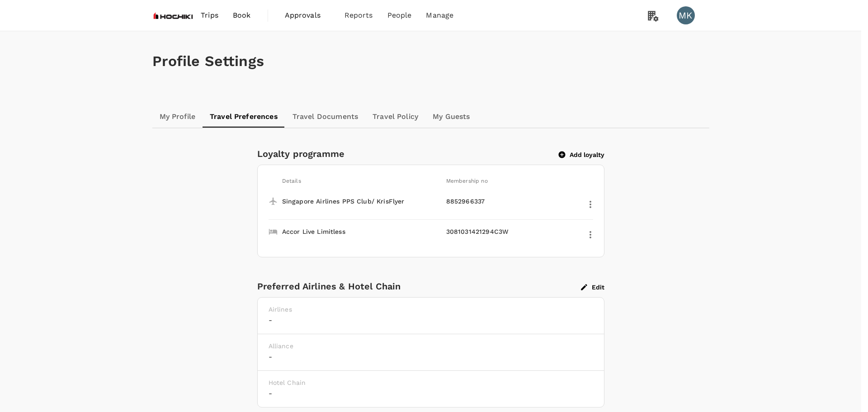  I want to click on p: 3081031421294C3W, so click(512, 232).